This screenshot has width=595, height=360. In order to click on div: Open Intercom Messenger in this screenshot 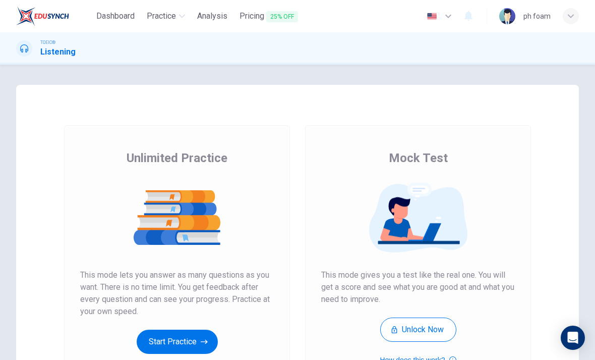, I will do `click(573, 337)`.